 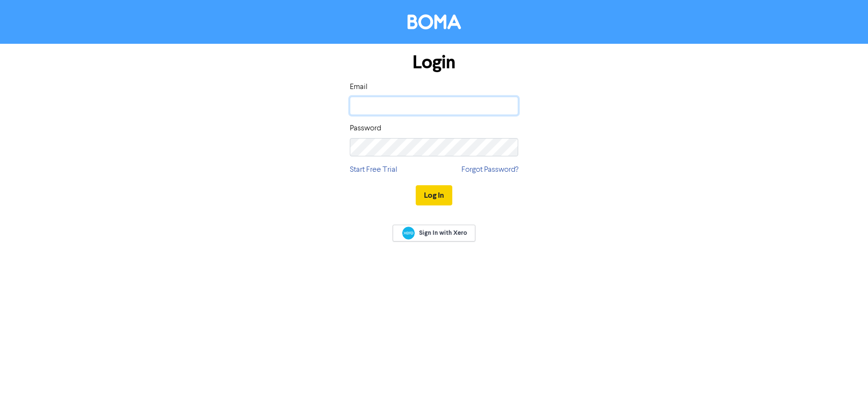 I want to click on a: Start Free Trial, so click(x=373, y=170).